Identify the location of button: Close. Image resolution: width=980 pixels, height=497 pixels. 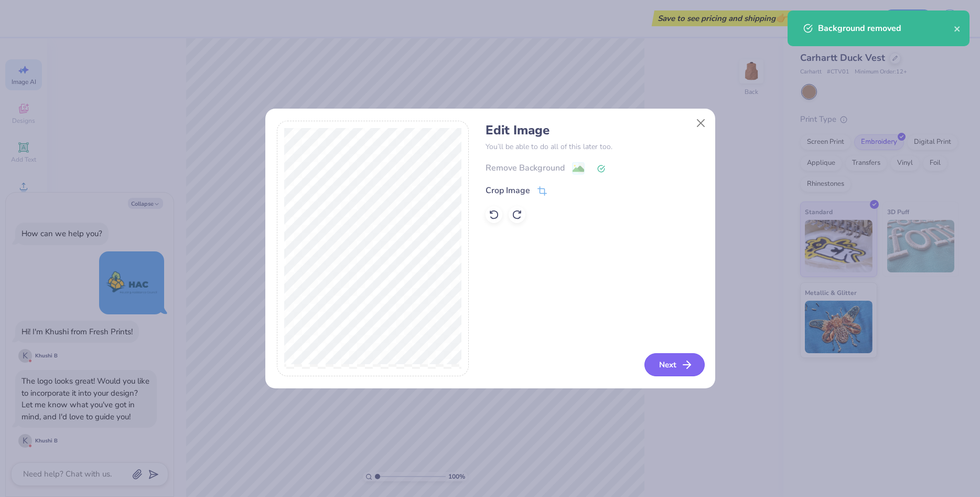
(701, 123).